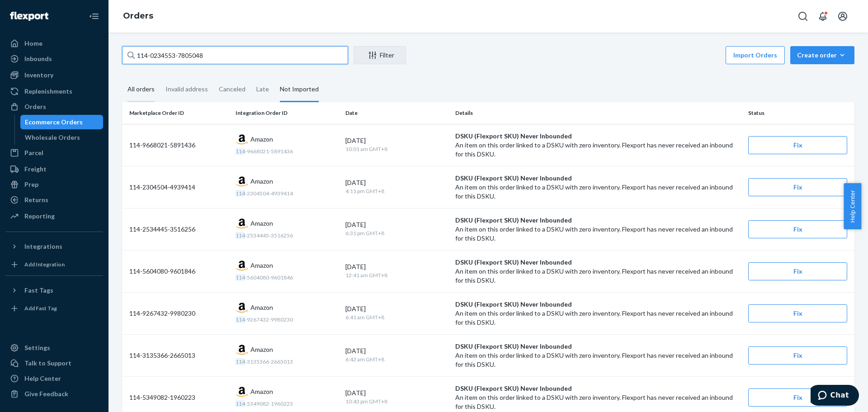 Image resolution: width=868 pixels, height=412 pixels. I want to click on button: Give Feedback, so click(54, 394).